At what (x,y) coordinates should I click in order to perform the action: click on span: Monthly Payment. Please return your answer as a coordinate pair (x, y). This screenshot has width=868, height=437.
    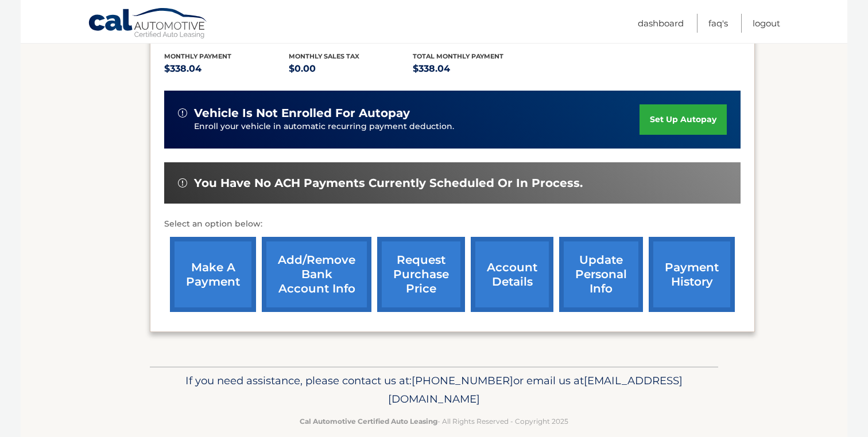
    Looking at the image, I should click on (197, 56).